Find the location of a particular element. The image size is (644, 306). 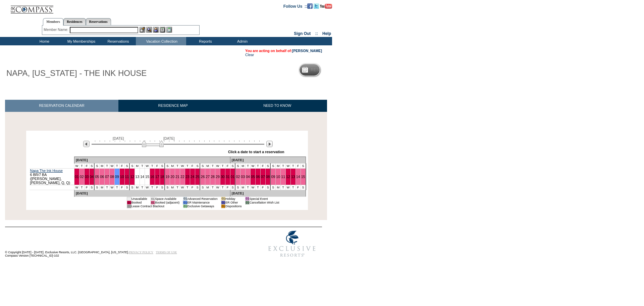

a: 19 is located at coordinates (167, 177).